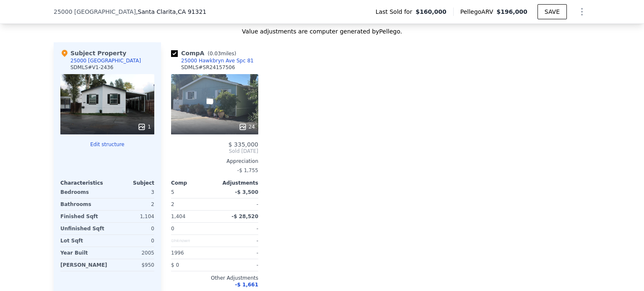 Image resolution: width=644 pixels, height=291 pixels. I want to click on div: Comp, so click(193, 183).